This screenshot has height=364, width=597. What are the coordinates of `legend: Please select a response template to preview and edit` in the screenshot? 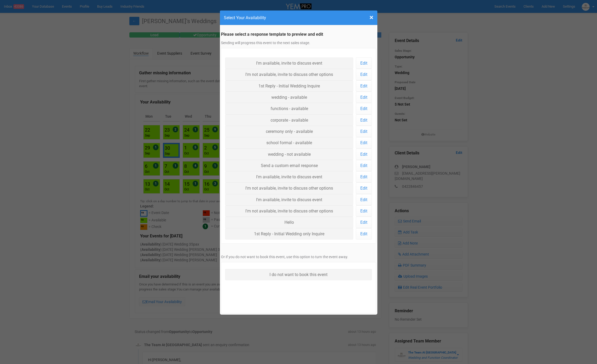 It's located at (299, 35).